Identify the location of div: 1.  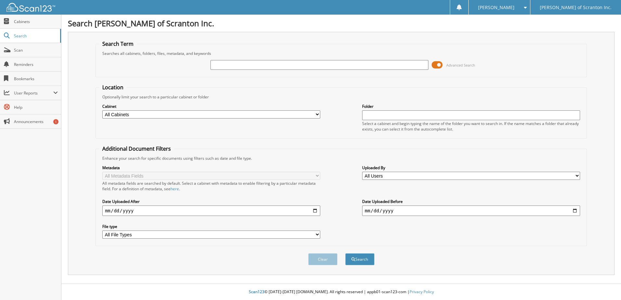
(56, 122).